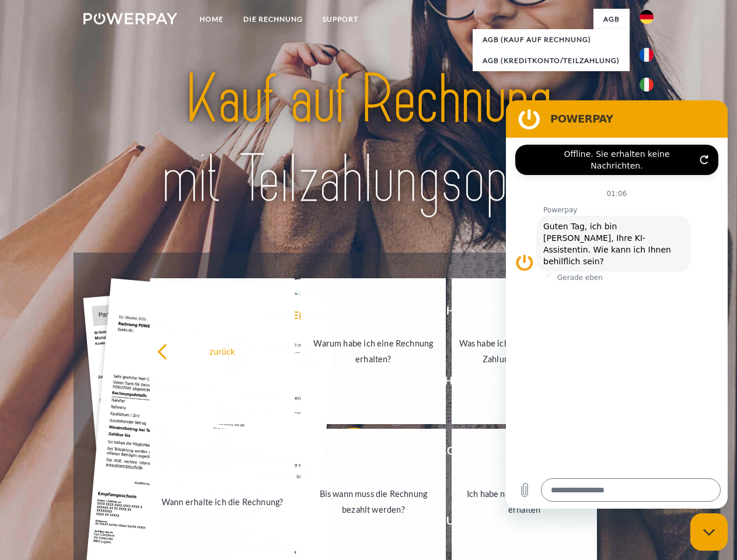  I want to click on a: Home, so click(211, 19).